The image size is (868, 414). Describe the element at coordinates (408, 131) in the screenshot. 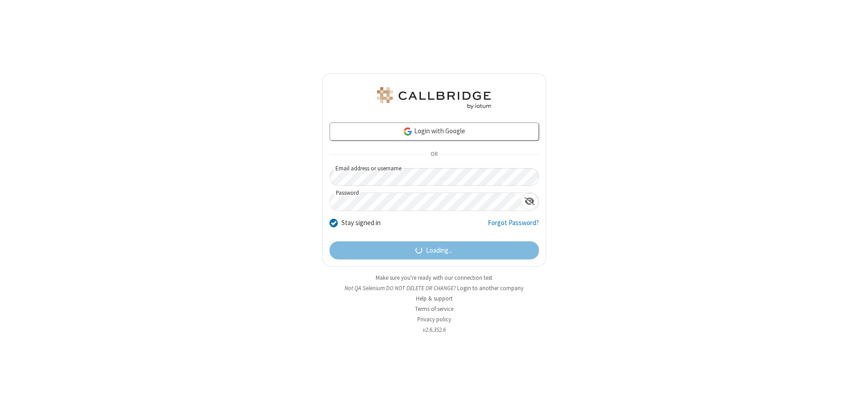

I see `img: google-icon.png` at that location.